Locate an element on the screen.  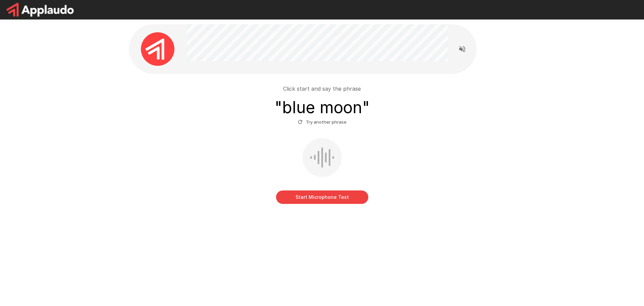
button: Read questions aloud is located at coordinates (462, 49).